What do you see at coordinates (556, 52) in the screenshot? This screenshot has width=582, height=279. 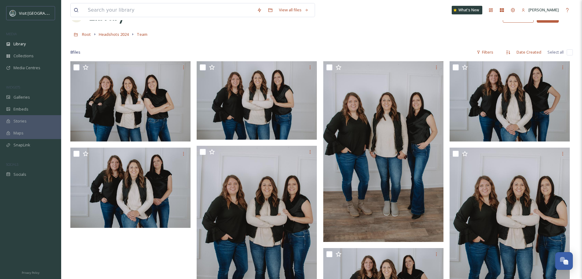 I see `span: Select all` at bounding box center [556, 52].